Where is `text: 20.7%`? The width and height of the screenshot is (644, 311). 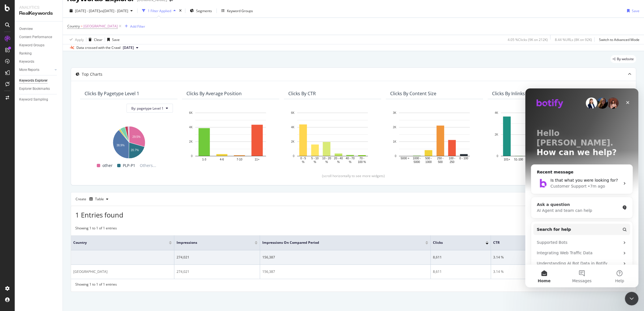 text: 20.7% is located at coordinates (134, 150).